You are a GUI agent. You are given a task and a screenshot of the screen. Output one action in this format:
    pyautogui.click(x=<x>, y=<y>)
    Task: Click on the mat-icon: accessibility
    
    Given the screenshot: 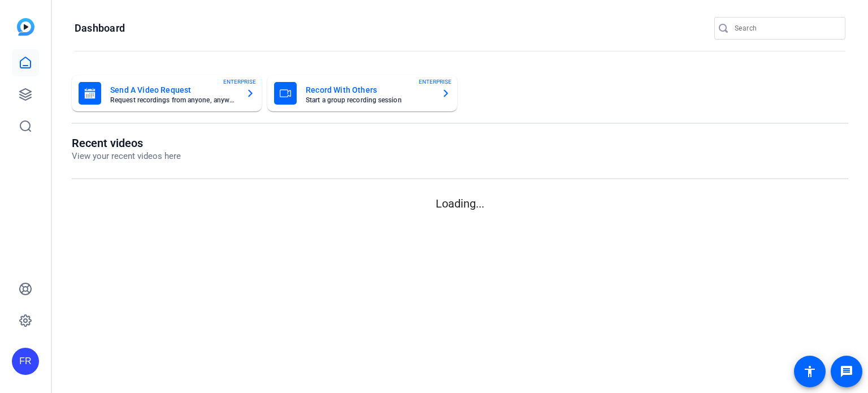 What is the action you would take?
    pyautogui.click(x=810, y=371)
    